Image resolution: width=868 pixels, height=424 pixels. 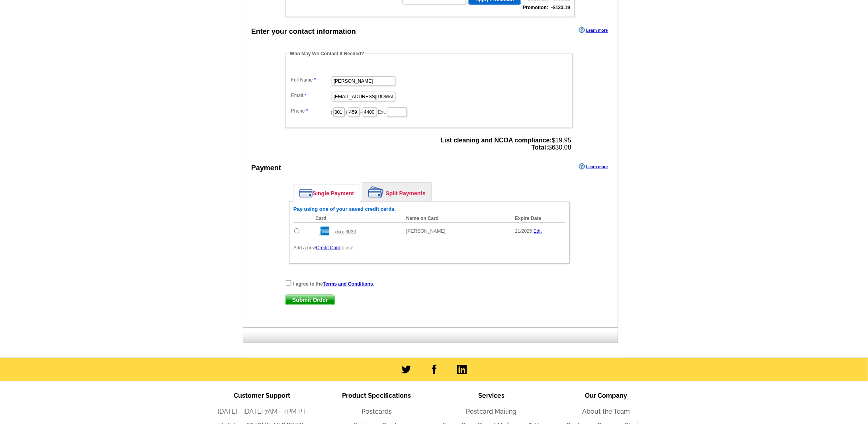 I want to click on span: xxxx-3030, so click(x=345, y=232).